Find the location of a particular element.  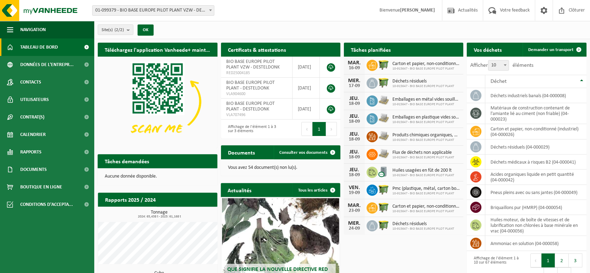

div: 16-09 is located at coordinates (355, 68).